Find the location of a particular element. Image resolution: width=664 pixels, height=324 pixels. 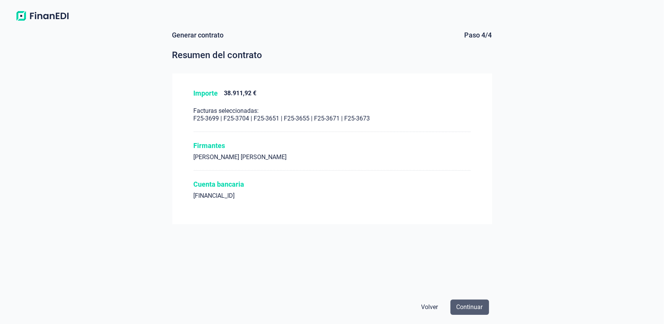

div: Resumen del contrato is located at coordinates (332, 55).